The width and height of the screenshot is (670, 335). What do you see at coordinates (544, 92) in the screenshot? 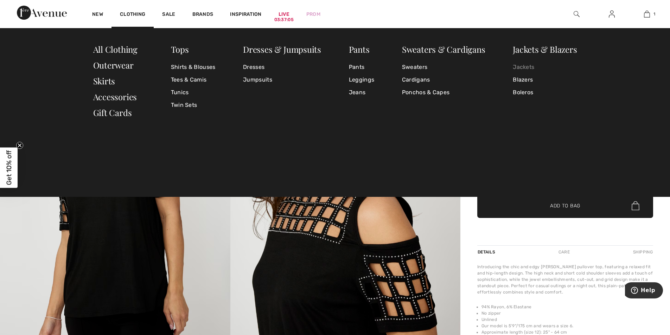
I see `a: Boleros` at bounding box center [544, 92].